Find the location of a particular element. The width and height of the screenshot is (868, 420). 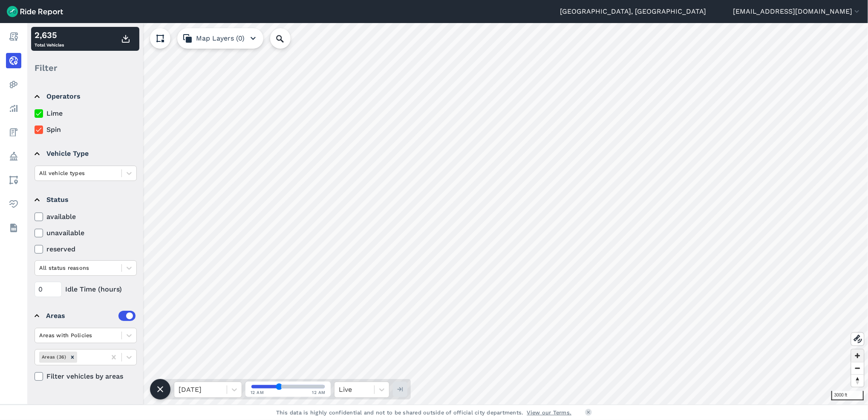

a: Report is located at coordinates (13, 36).